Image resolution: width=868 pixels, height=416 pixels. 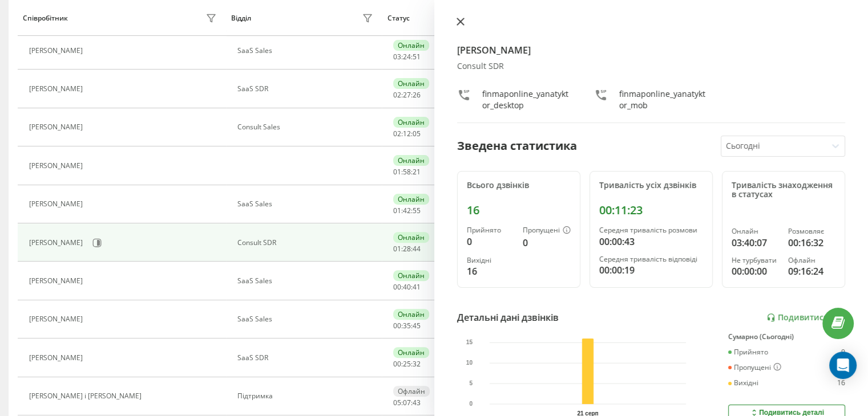 I want to click on div: Сумарно (Сьогодні), so click(x=786, y=337).